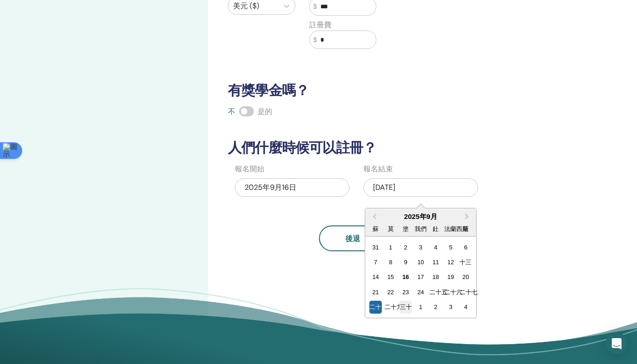  Describe the element at coordinates (421, 262) in the screenshot. I see `font: 10` at that location.